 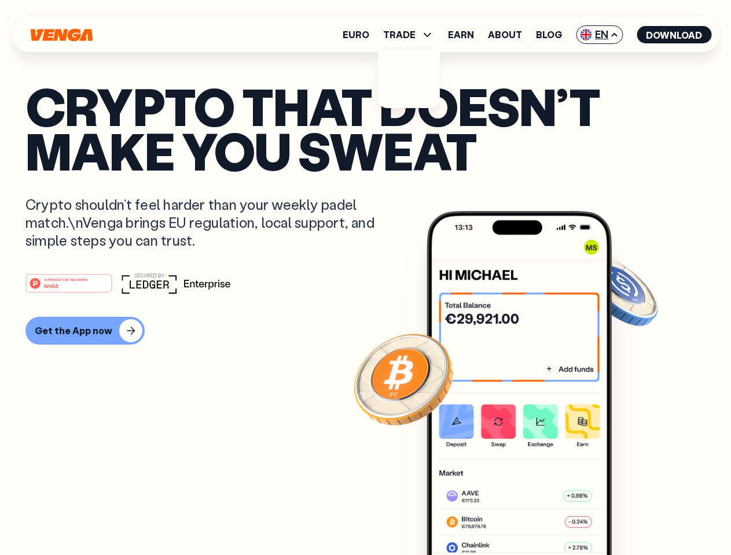 I want to click on img: flag-uk, so click(x=586, y=35).